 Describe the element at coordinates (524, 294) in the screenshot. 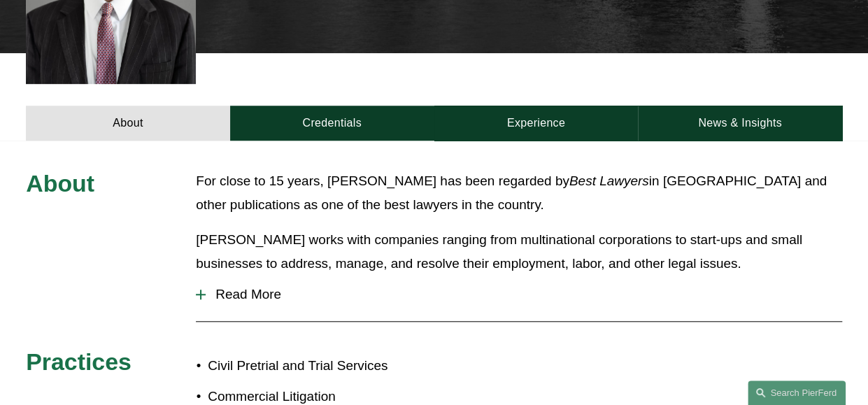

I see `span: Read More` at that location.